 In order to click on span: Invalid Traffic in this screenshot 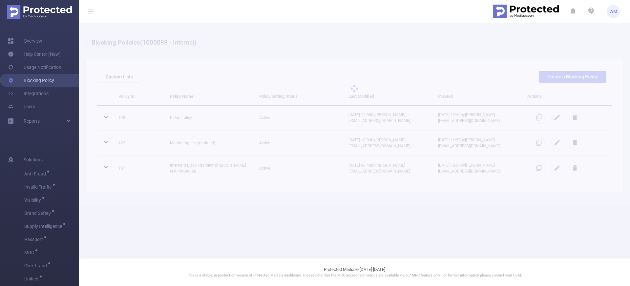, I will do `click(39, 187)`.